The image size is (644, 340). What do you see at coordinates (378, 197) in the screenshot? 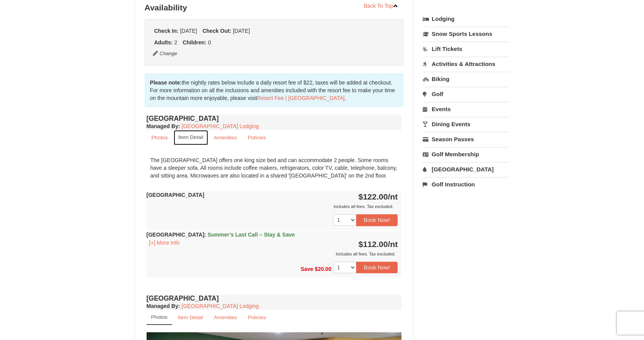
I see `strong: $122.00` at bounding box center [378, 197].